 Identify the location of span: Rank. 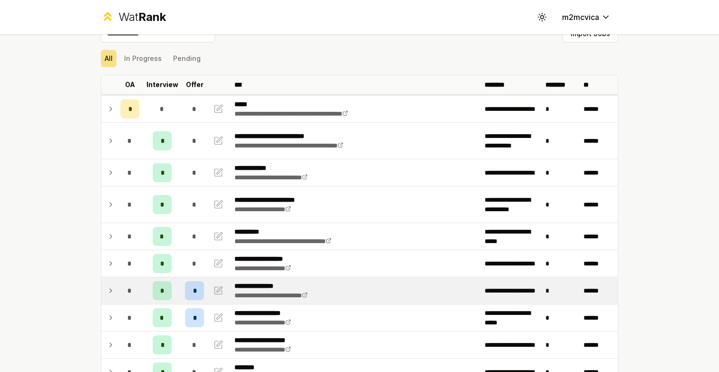
(152, 17).